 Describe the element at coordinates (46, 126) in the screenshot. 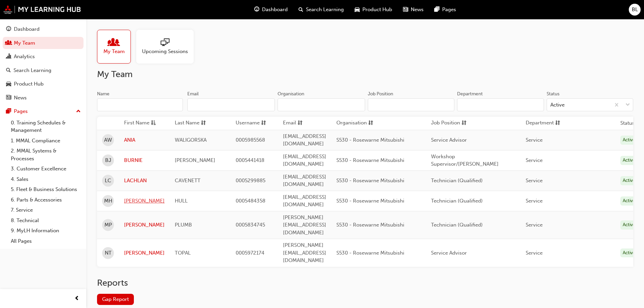

I see `a: 0. Training Schedules & Management` at that location.